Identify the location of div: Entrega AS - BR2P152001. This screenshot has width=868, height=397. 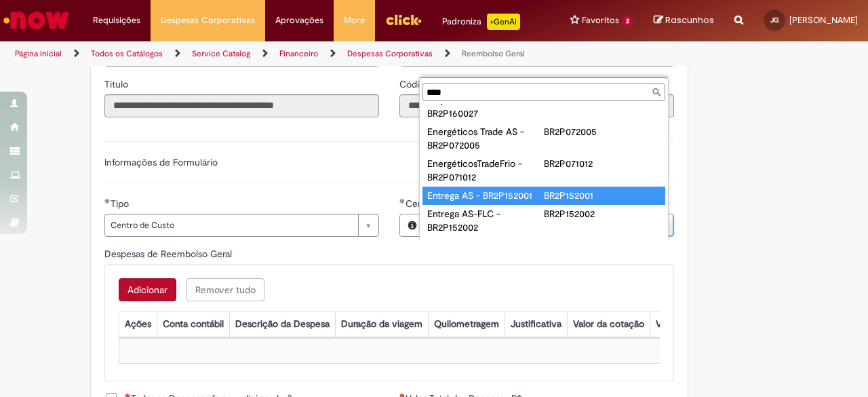
(486, 196).